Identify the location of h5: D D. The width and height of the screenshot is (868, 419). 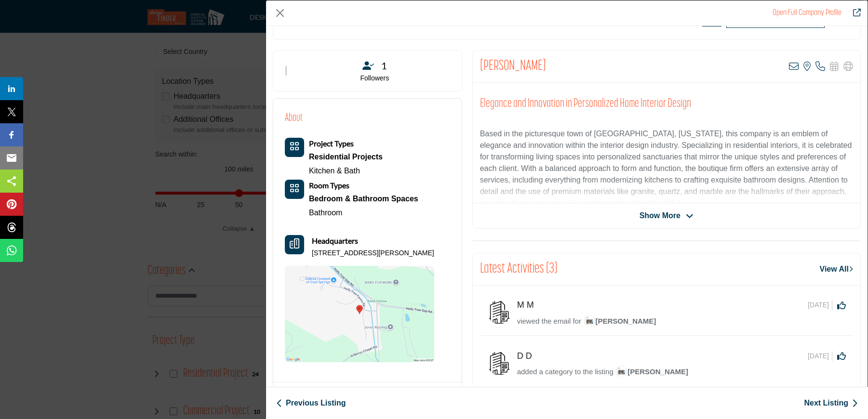
(529, 357).